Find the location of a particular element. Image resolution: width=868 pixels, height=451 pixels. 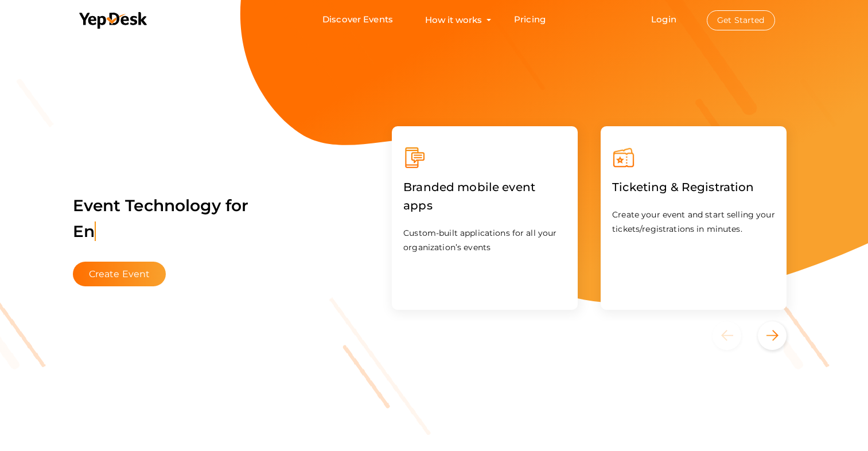

p: Create your event and start selling your tickets/registrations in minutes. is located at coordinates (694, 222).